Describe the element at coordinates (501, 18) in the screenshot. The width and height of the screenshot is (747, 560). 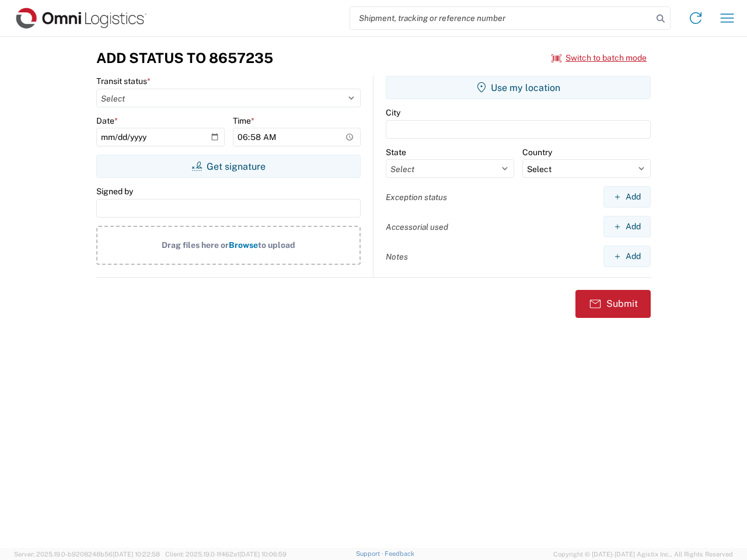
I see `input: Shipment, tracking or reference number` at that location.